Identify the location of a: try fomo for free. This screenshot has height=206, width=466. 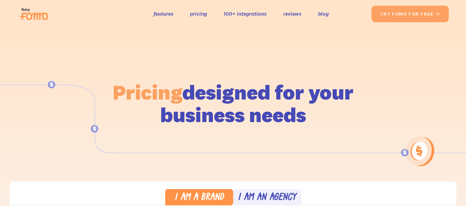
(410, 14).